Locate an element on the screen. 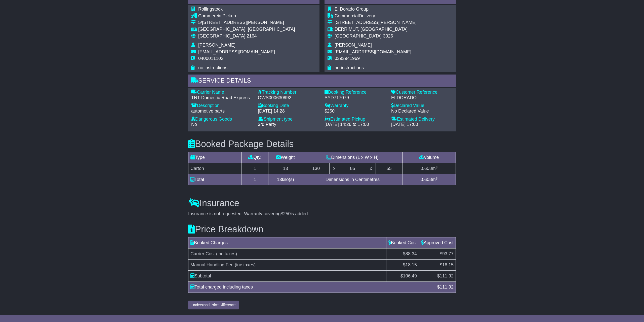 The width and height of the screenshot is (644, 322). td: 13 is located at coordinates (285, 169).